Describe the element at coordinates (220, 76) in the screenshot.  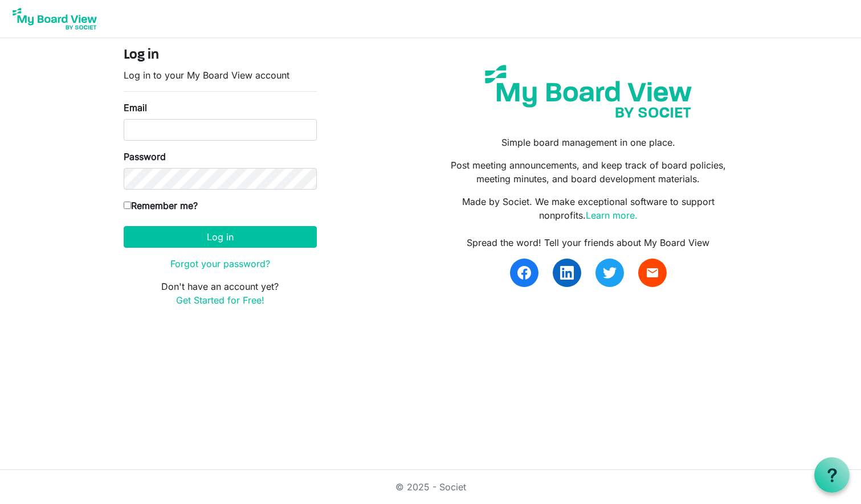
I see `p: Log in to your My Board View account` at that location.